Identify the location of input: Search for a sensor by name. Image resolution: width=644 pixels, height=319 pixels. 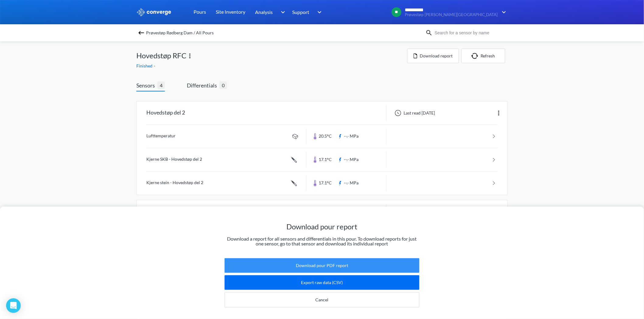
(469, 33).